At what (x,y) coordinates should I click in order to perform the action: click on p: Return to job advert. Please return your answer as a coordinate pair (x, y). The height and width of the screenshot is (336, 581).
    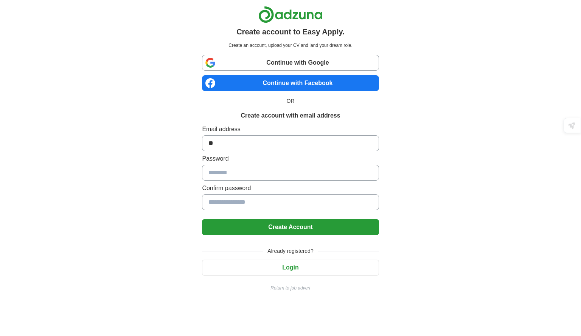
    Looking at the image, I should click on (290, 288).